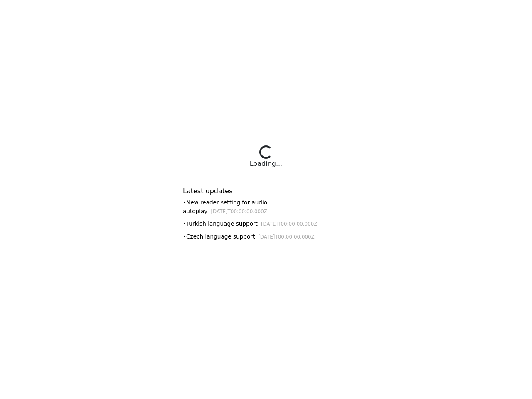  Describe the element at coordinates (266, 207) in the screenshot. I see `div: • New reader setting for audio autoplay` at that location.